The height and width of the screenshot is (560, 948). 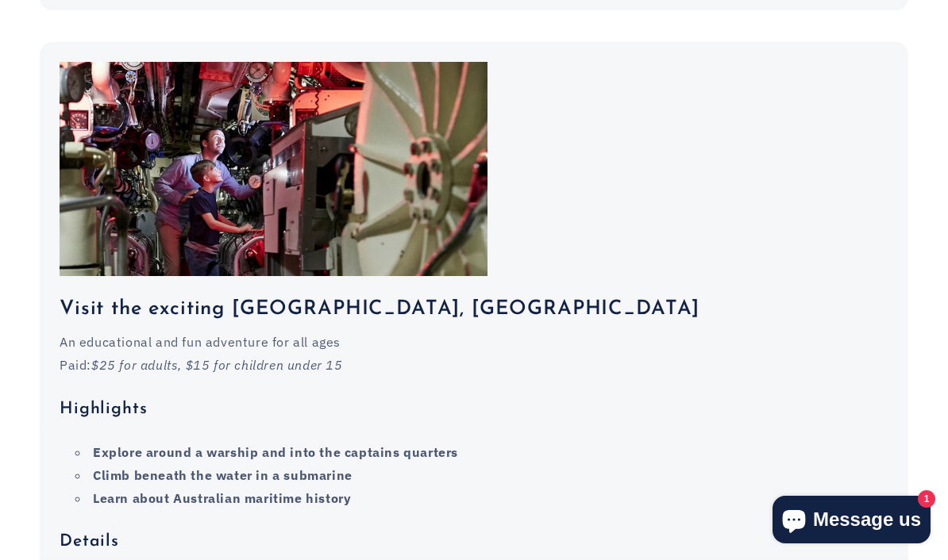 What do you see at coordinates (474, 365) in the screenshot?
I see `p: Paid:` at bounding box center [474, 365].